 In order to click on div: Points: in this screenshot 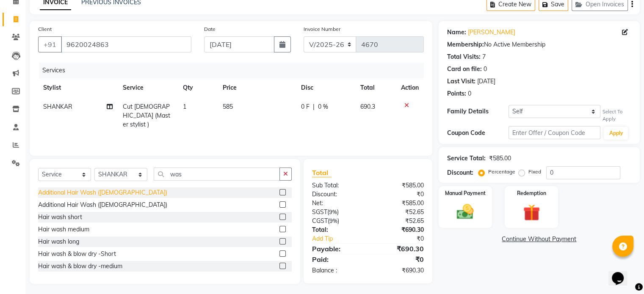, I will do `click(457, 93)`.